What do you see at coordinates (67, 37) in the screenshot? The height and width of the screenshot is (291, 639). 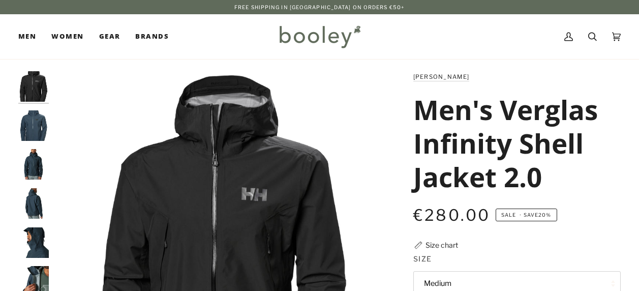 I see `span: Women` at bounding box center [67, 37].